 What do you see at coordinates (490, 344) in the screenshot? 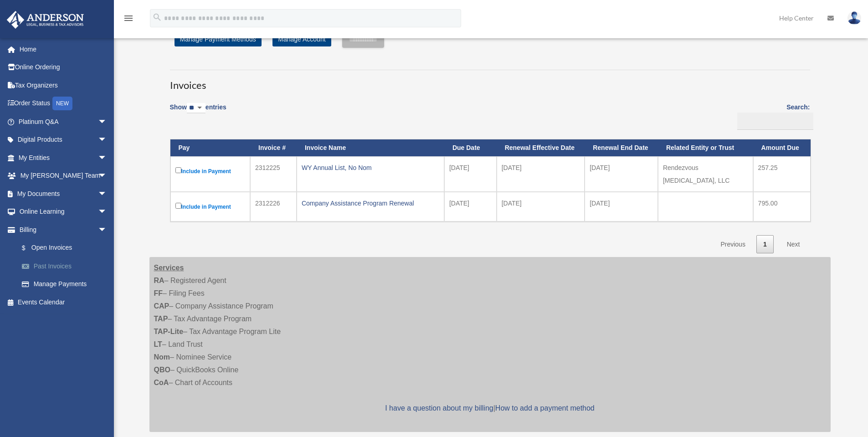
I see `div: – Registered Agent – Filing Fees – Company Assistance Program – Tax Advantage Program – Tax Advan...` at bounding box center [490, 344].